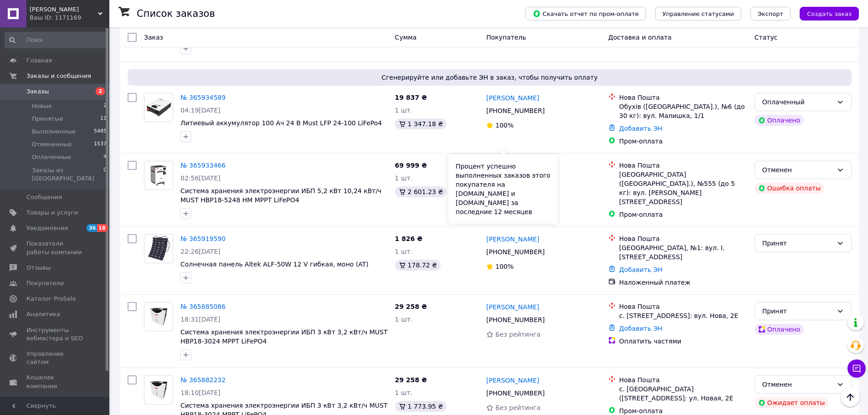 The width and height of the screenshot is (868, 415). I want to click on div: Ошибка оплаты, so click(790, 188).